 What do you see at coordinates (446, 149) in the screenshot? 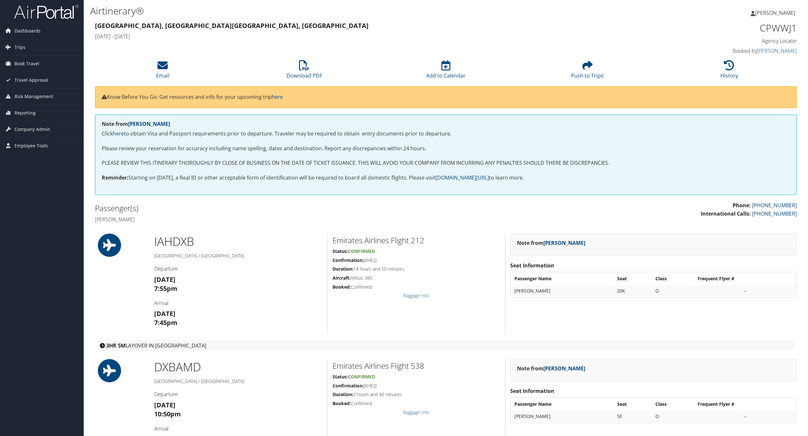
I see `p: Please review your reservation for accuracy including name spelling, dates and destination. Repor...` at bounding box center [446, 149].